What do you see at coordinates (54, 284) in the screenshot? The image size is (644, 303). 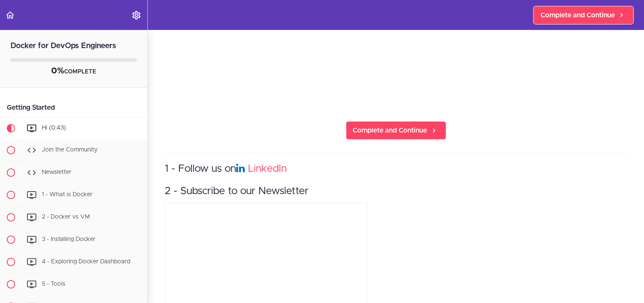 I see `span: 5 - Tools` at bounding box center [54, 284].